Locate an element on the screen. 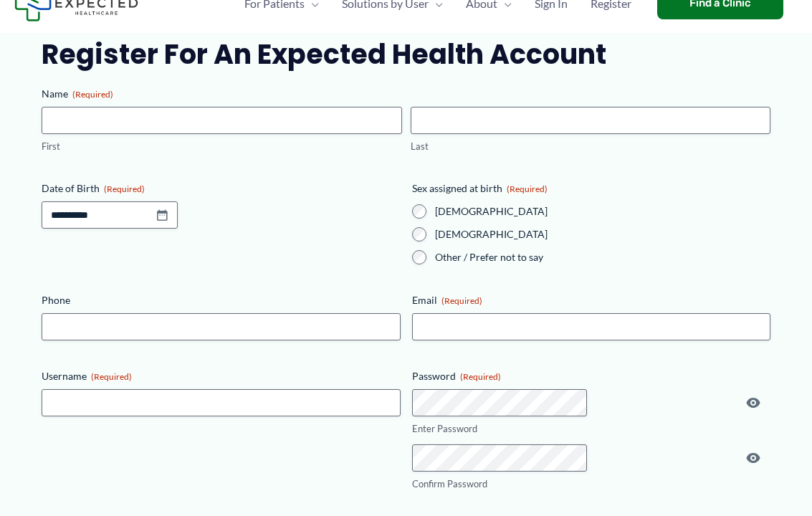 Image resolution: width=812 pixels, height=516 pixels. label: Other / Prefer not to say is located at coordinates (603, 258).